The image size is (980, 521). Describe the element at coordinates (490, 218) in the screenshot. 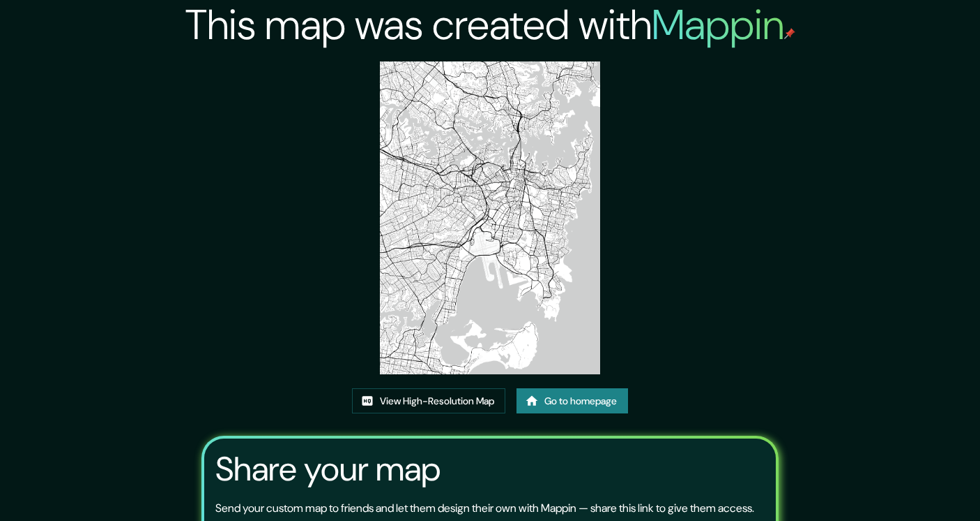

I see `img: created-map` at that location.